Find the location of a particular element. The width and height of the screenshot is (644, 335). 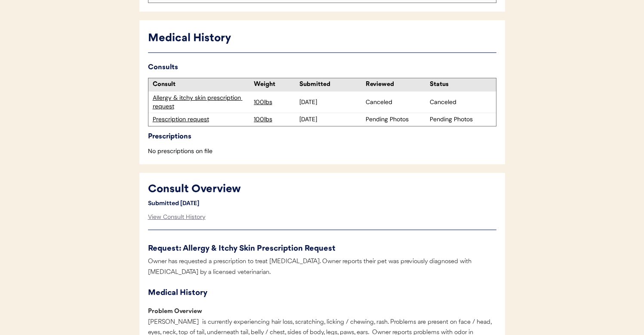

div: Allergy & itchy skin prescription request is located at coordinates (201, 102).